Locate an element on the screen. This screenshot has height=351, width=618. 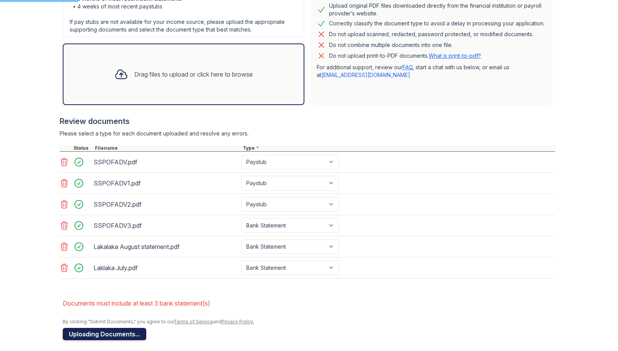
p: For additional support, review our , start a chat with us below, or email us at is located at coordinates (431, 71).